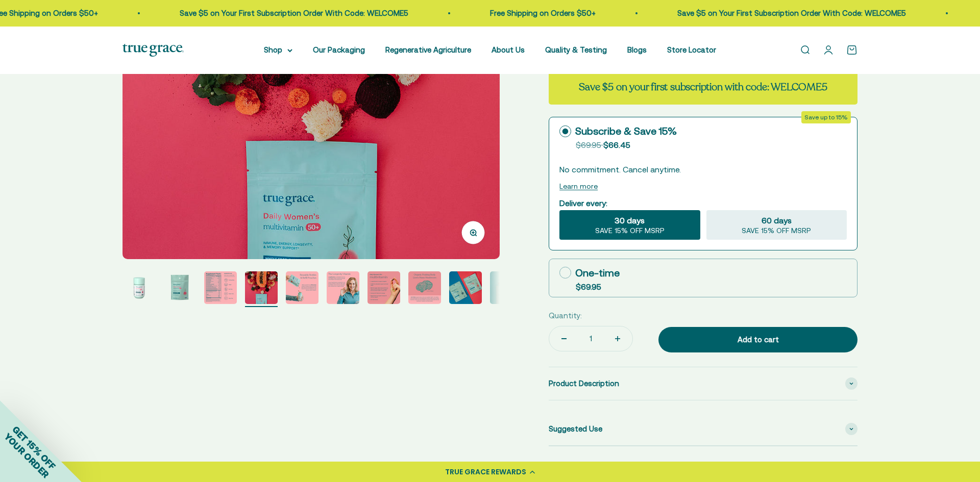 This screenshot has width=980, height=482. What do you see at coordinates (428, 49) in the screenshot?
I see `a: Regenerative Agriculture` at bounding box center [428, 49].